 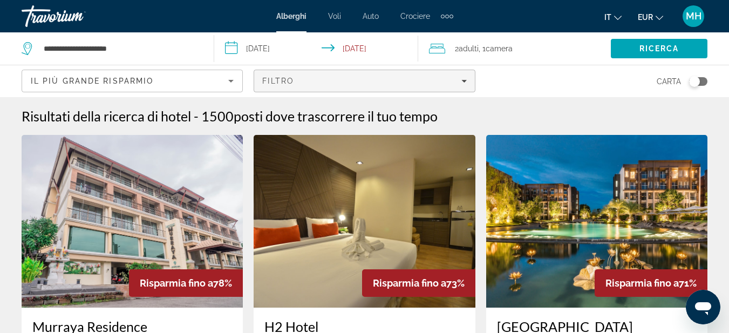 What do you see at coordinates (371, 16) in the screenshot?
I see `span: Auto` at bounding box center [371, 16].